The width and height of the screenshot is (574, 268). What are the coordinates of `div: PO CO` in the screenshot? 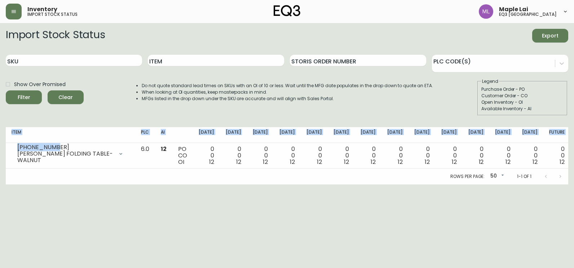 It's located at (182, 156).